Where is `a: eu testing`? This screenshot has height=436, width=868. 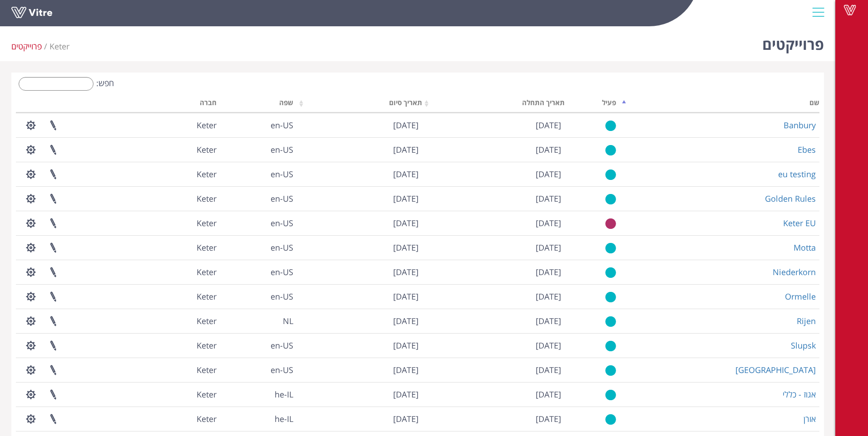 a: eu testing is located at coordinates (797, 174).